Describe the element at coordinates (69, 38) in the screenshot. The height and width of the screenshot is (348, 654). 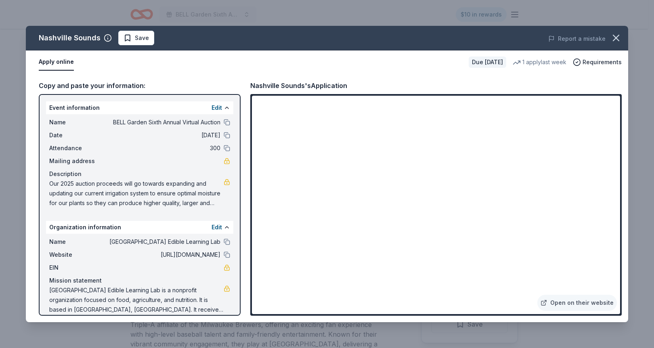
I see `div: Nashville Sounds` at that location.